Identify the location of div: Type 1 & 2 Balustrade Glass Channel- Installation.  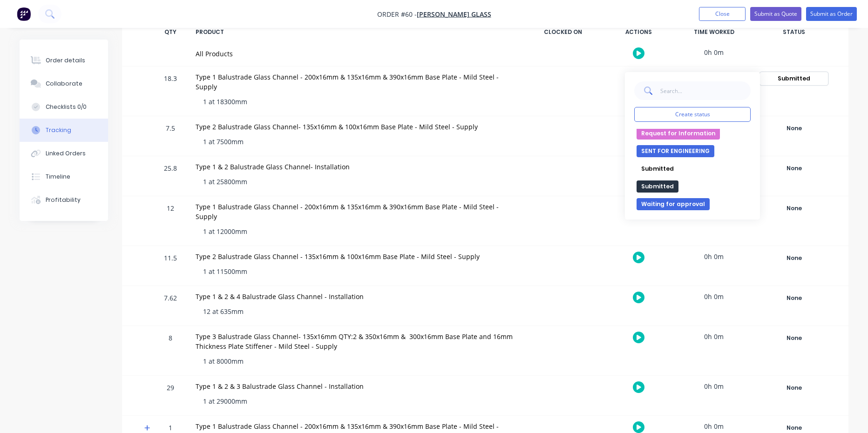
(356, 167).